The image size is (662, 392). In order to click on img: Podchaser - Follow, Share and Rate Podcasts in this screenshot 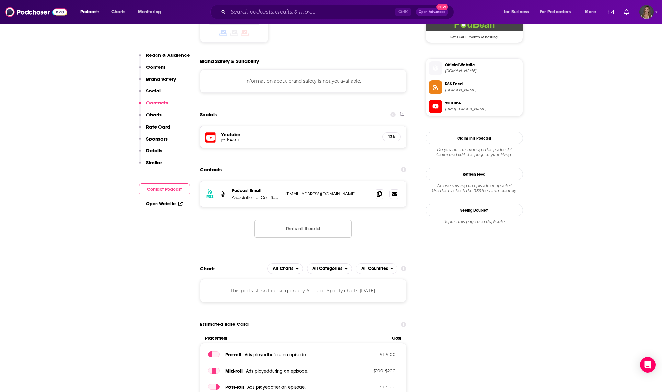, I will do `click(36, 12)`.